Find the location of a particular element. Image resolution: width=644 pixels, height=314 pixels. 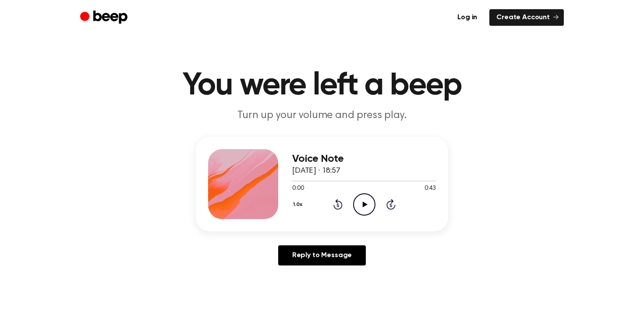

p: Turn up your volume and press play. is located at coordinates (322, 116).